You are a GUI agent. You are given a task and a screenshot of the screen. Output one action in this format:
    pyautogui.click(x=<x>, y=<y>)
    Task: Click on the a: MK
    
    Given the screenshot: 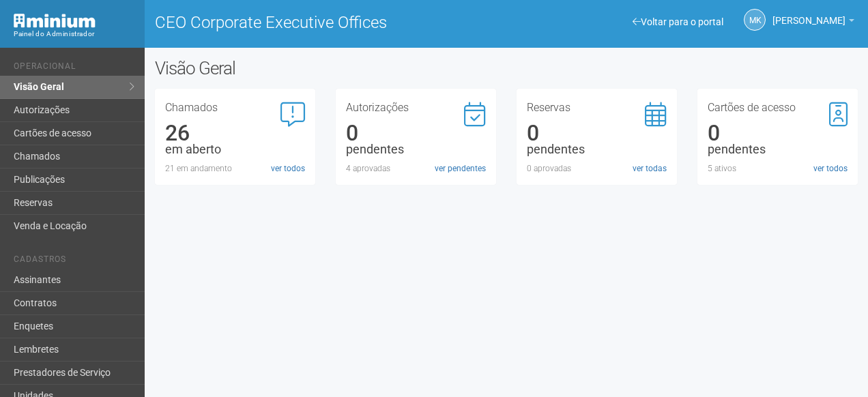 What is the action you would take?
    pyautogui.click(x=755, y=19)
    